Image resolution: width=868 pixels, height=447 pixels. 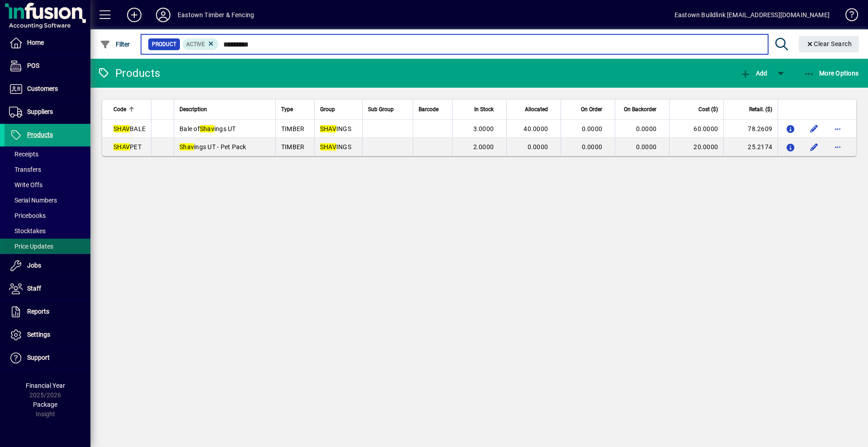 I want to click on span: Group, so click(x=327, y=109).